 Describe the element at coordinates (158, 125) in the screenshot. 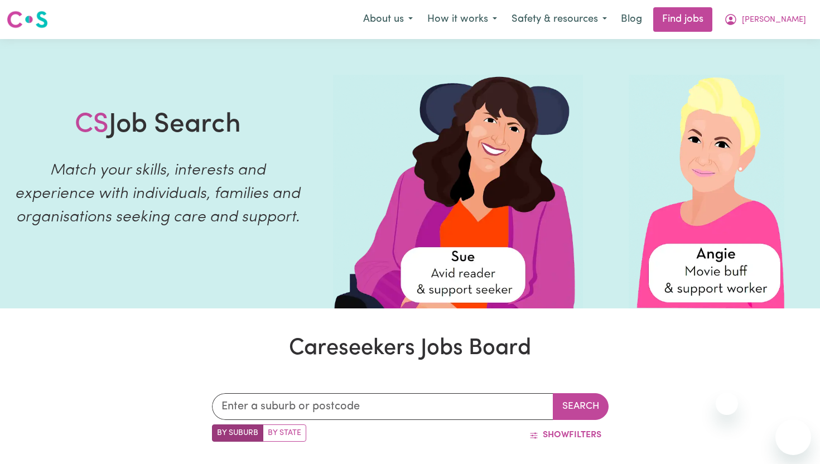

I see `h1: Job Search` at that location.